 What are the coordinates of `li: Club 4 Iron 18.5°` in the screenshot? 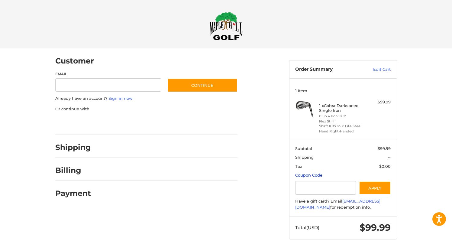 It's located at (342, 116).